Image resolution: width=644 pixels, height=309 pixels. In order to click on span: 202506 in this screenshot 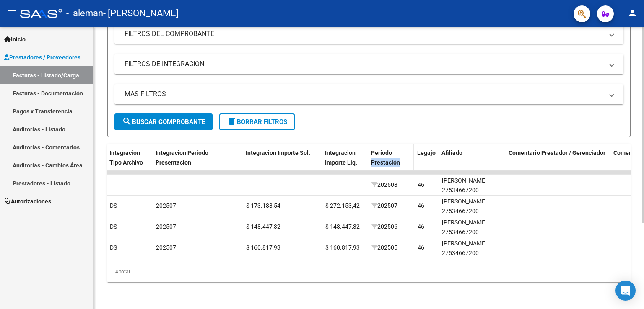, I will do `click(385, 226)`.